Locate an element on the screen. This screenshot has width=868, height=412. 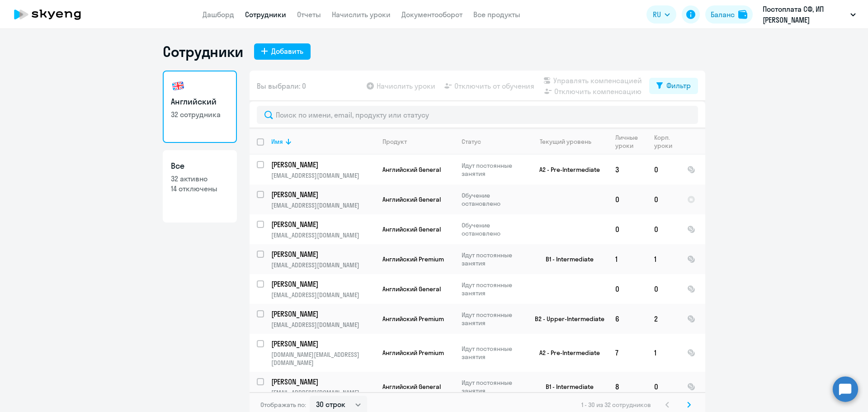
td: 3 is located at coordinates (628, 169).